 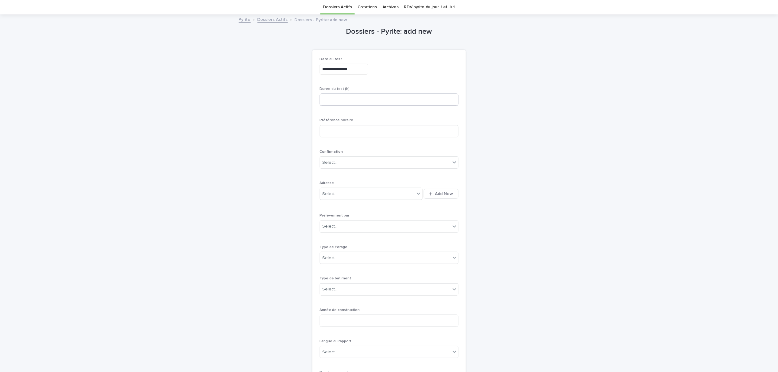 What do you see at coordinates (335, 279) in the screenshot?
I see `span: Type de bâtiment` at bounding box center [335, 279].